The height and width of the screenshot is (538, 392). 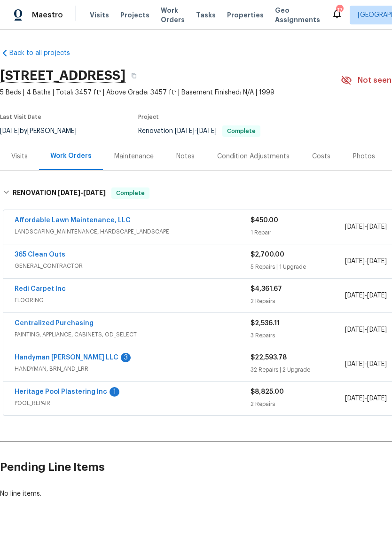 I want to click on span: POOL_REPAIR, so click(x=132, y=403).